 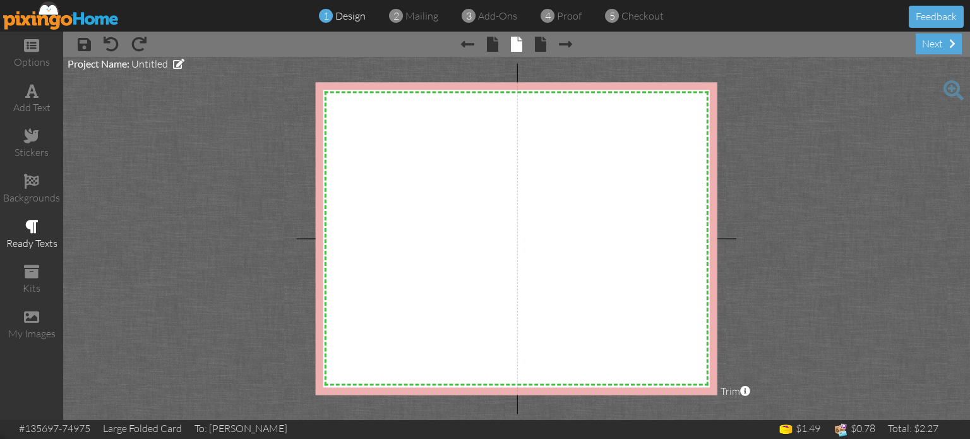 I want to click on span: 1, so click(x=326, y=16).